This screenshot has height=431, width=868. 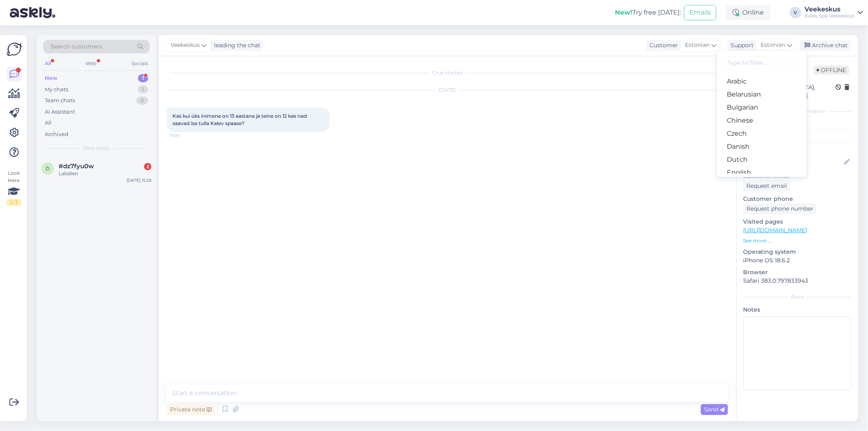 What do you see at coordinates (767, 186) in the screenshot?
I see `div: Request email` at bounding box center [767, 186].